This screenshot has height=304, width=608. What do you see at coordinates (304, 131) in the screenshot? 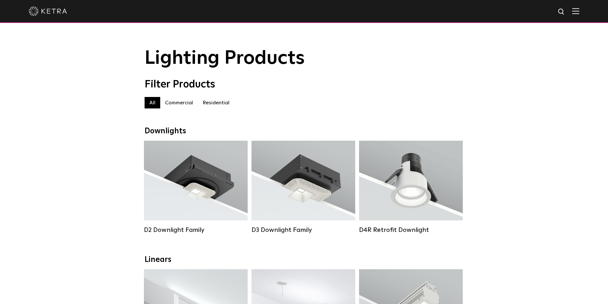
I see `div: Downlights` at bounding box center [304, 131].